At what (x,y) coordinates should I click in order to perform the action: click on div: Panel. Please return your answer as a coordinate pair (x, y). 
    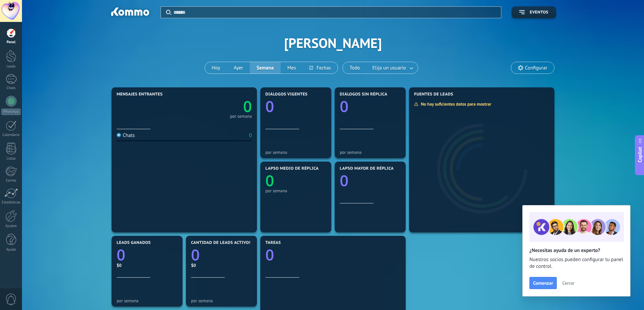
    Looking at the image, I should click on (11, 42).